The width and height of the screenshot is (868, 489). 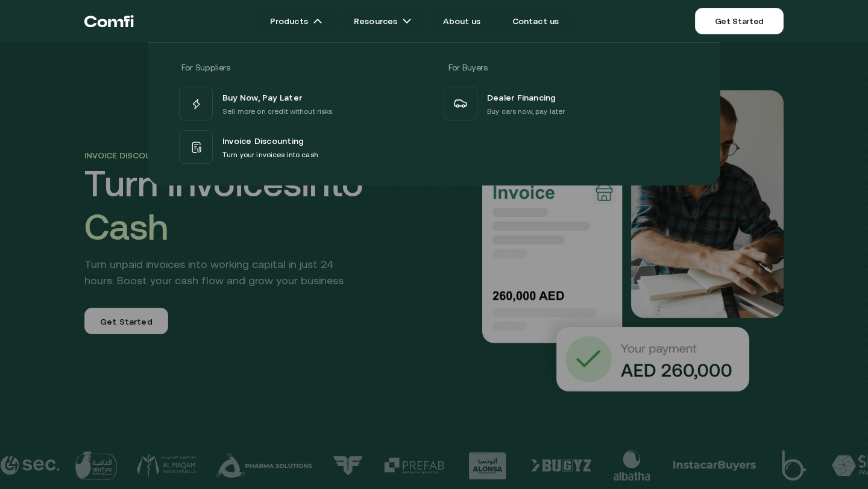 I want to click on a: Buy Now, Pay LaterSell more on credit without risks, so click(x=302, y=103).